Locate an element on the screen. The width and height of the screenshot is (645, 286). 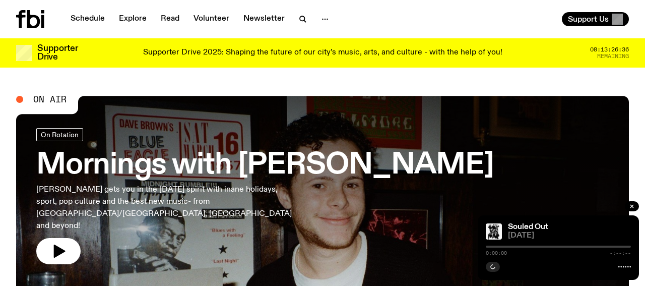
button: Support Us is located at coordinates (595, 19).